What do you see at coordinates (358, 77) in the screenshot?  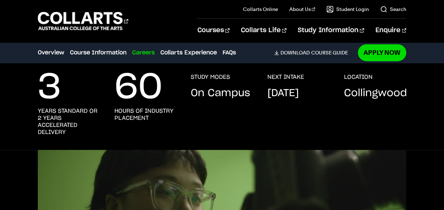 I see `h3: LOCATION` at bounding box center [358, 77].